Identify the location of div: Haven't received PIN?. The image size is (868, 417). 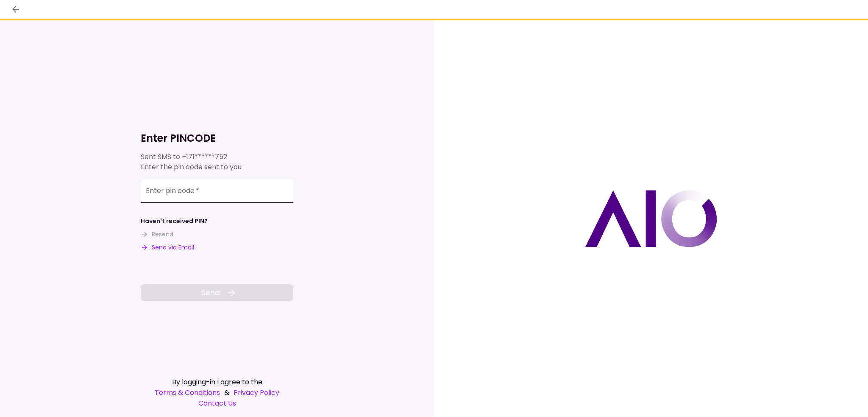
(174, 221).